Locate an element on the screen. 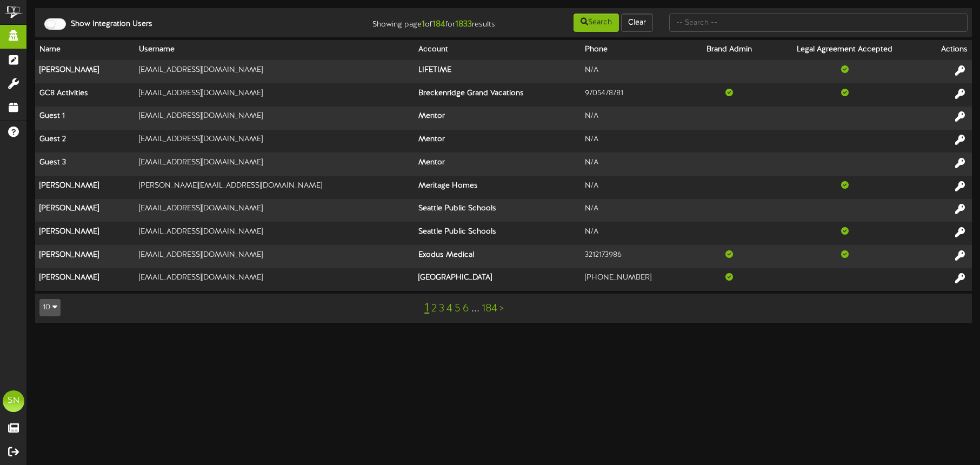 This screenshot has width=980, height=465. td: 3212173986 is located at coordinates (635, 256).